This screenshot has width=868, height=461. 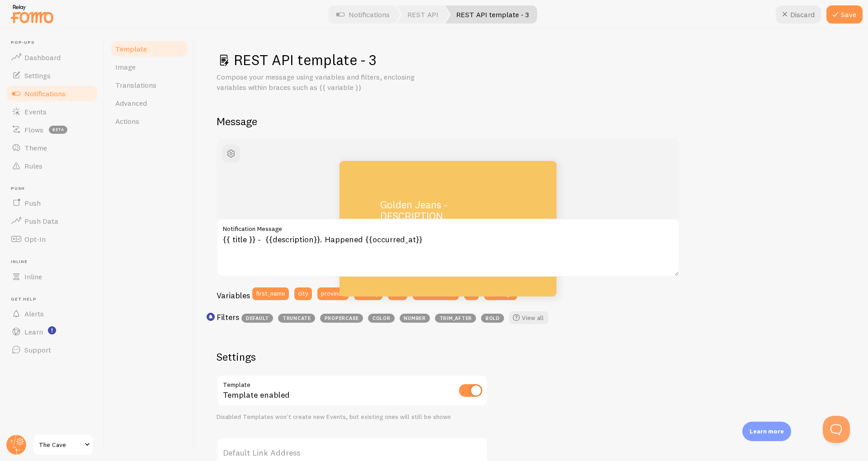 What do you see at coordinates (228, 317) in the screenshot?
I see `h3: Filters` at bounding box center [228, 317].